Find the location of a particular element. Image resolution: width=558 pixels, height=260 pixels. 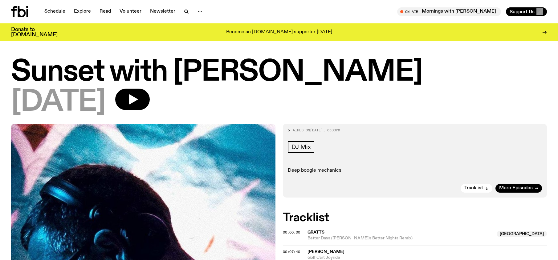

span: More Episodes is located at coordinates (515, 188).